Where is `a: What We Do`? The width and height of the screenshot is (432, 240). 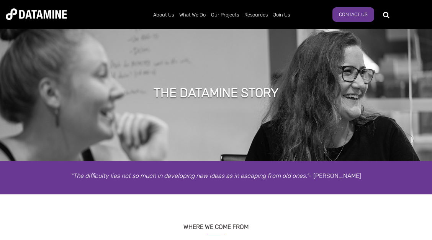 a: What We Do is located at coordinates (192, 15).